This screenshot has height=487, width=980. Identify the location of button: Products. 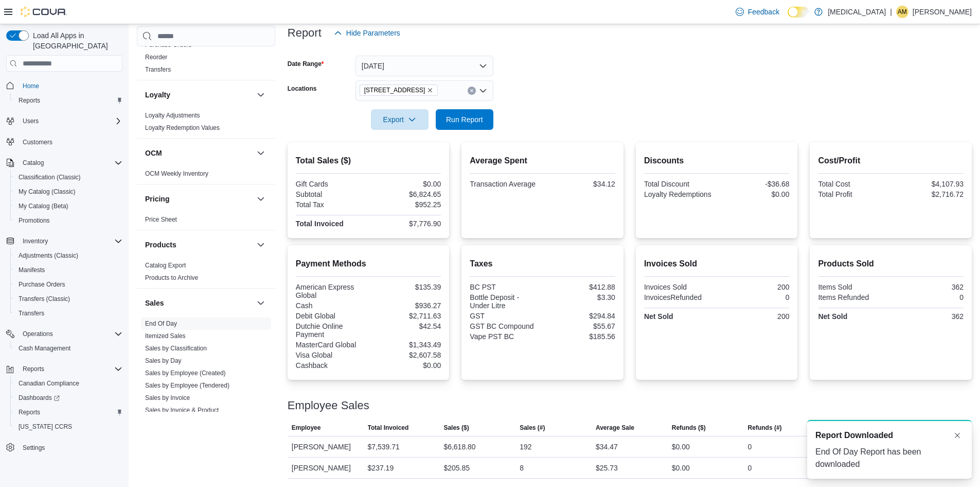
(261, 245).